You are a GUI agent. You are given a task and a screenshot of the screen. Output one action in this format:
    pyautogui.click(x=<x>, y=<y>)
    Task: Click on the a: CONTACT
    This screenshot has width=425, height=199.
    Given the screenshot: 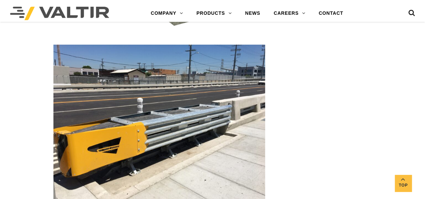 What is the action you would take?
    pyautogui.click(x=330, y=13)
    